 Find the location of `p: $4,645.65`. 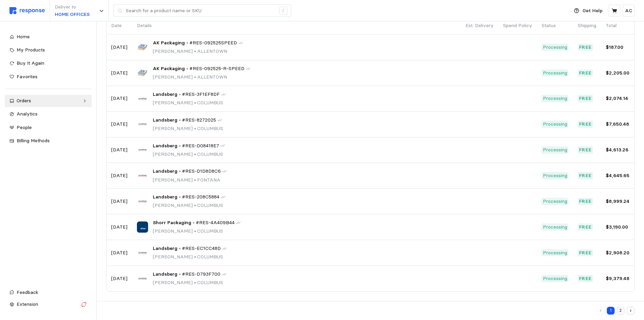

p: $4,645.65 is located at coordinates (617, 176).